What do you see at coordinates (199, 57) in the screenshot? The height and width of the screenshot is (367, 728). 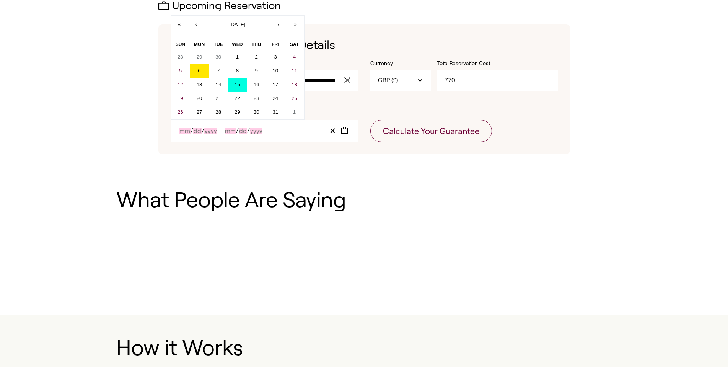 I see `button: September 29, 2025` at bounding box center [199, 57].